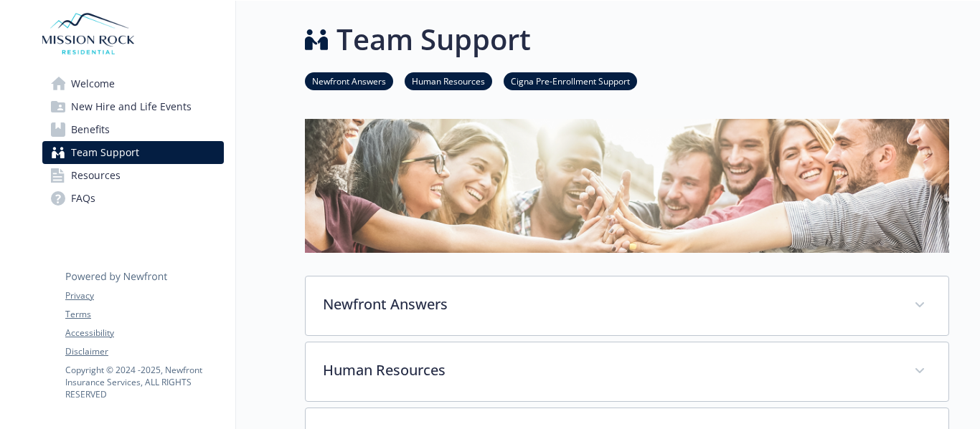  What do you see at coordinates (144, 352) in the screenshot?
I see `a: Disclaimer` at bounding box center [144, 352].